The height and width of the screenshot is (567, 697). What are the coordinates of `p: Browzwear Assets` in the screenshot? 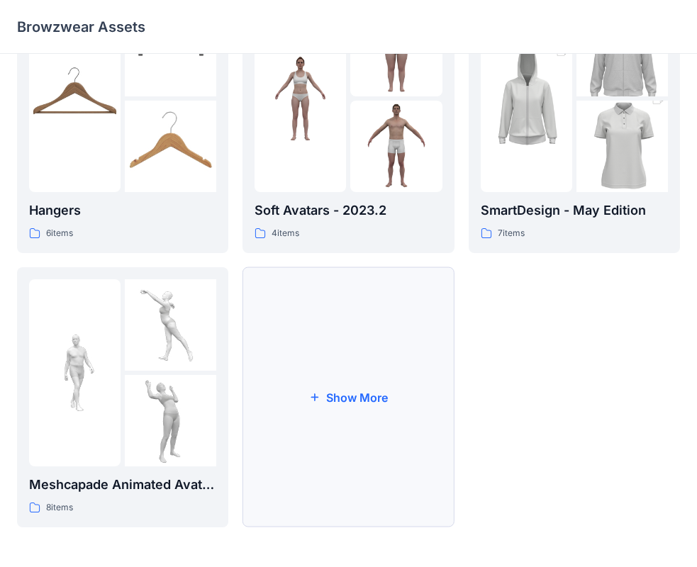 It's located at (81, 27).